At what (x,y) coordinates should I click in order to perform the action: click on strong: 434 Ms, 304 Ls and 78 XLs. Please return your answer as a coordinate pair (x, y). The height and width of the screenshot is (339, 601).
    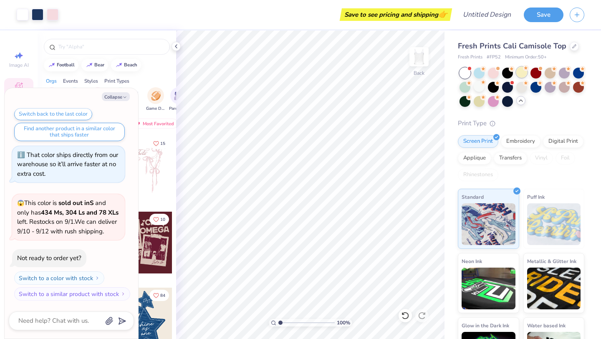
    Looking at the image, I should click on (80, 213).